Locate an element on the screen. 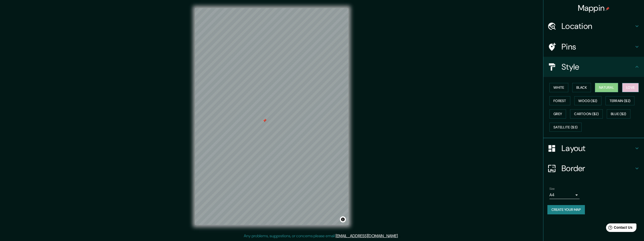  button: Love is located at coordinates (631, 87).